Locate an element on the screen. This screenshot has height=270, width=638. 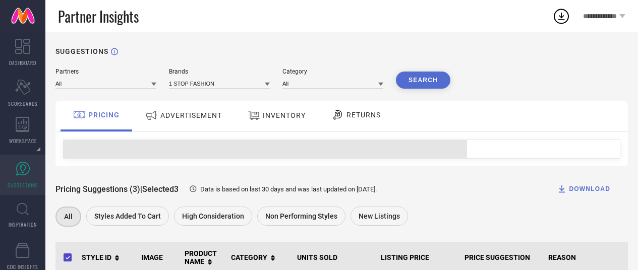
span: INVENTORY is located at coordinates (284, 116).